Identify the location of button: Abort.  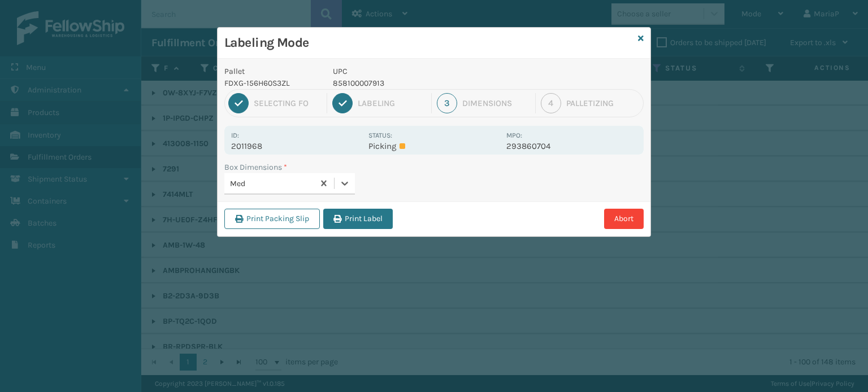
(623, 219).